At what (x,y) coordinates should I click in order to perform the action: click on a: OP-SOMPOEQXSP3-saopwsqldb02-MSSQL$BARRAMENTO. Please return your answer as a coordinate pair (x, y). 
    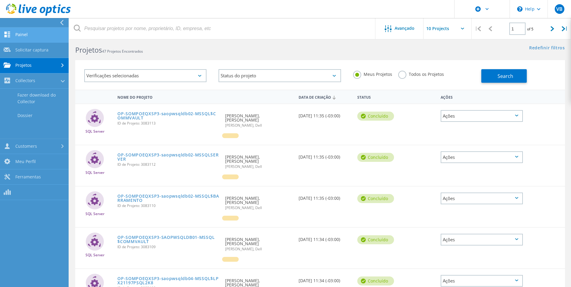
    Looking at the image, I should click on (168, 198).